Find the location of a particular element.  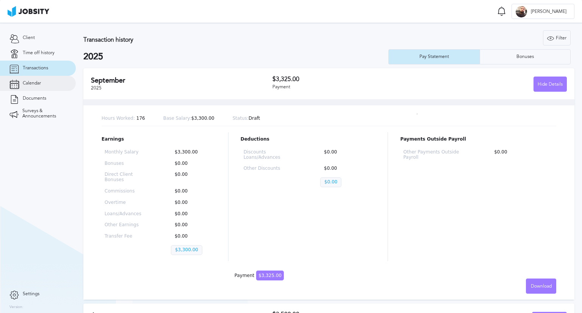

span: Client is located at coordinates (29, 38).